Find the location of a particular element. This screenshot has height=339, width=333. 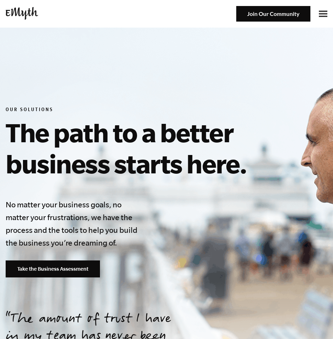

a: Take the Business Assessment is located at coordinates (53, 269).